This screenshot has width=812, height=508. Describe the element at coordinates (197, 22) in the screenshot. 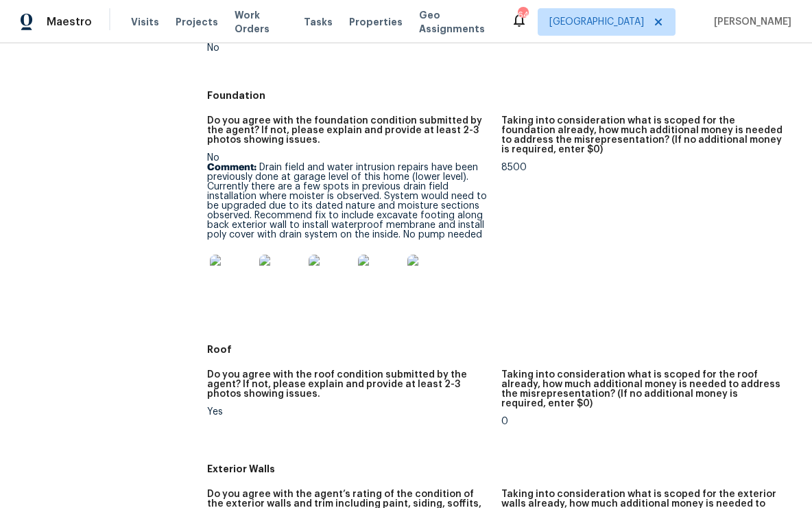

I see `span: Projects` at that location.